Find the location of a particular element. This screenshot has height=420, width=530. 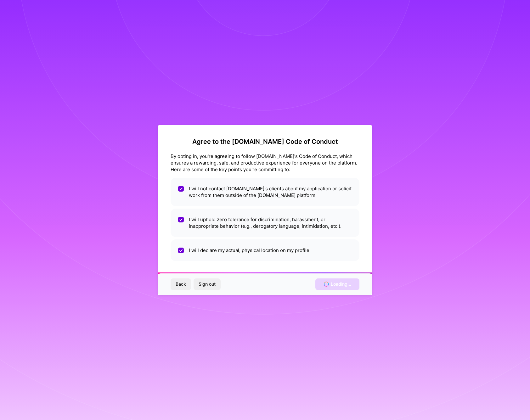

li: I will uphold zero tolerance for discrimination, harassment, or inappropriate behavior (e.g., der... is located at coordinates (265, 223).